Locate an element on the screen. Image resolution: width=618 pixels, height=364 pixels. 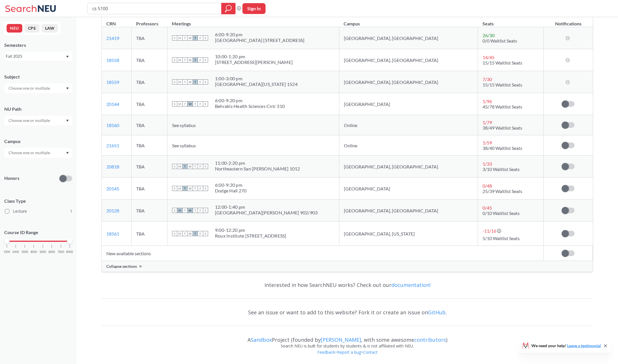
span: 25/39 Waitlist Seats is located at coordinates (502, 191).